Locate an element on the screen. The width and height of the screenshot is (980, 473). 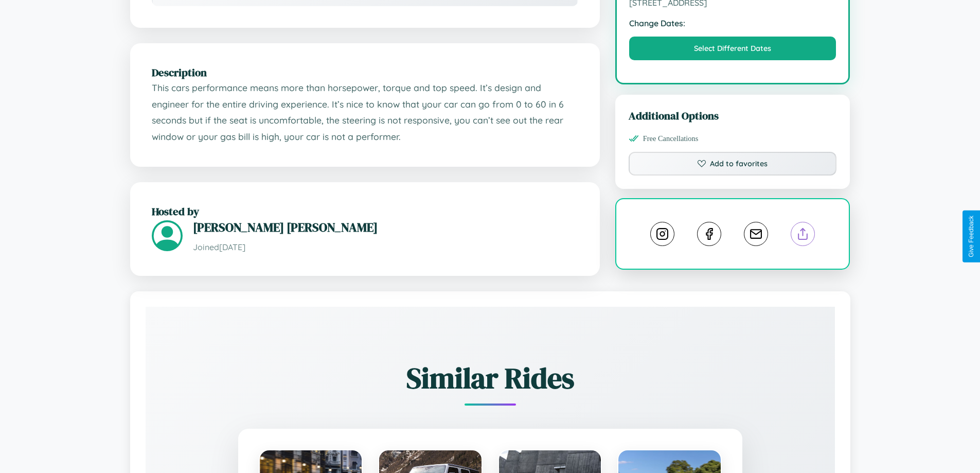
h2: Hosted by is located at coordinates (365, 211).